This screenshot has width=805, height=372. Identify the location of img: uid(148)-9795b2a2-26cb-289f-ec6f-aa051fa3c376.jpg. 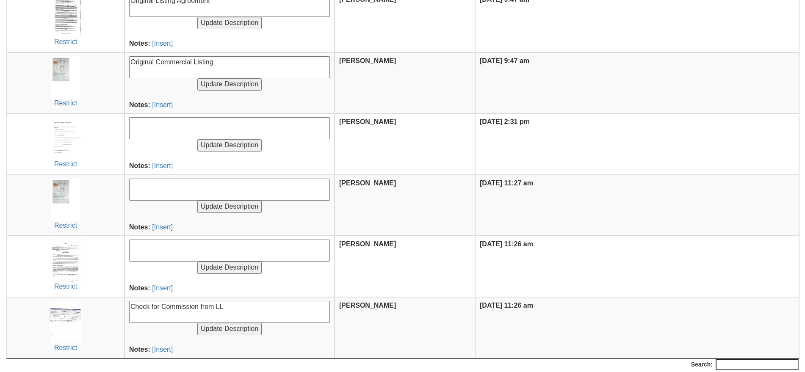
(66, 200).